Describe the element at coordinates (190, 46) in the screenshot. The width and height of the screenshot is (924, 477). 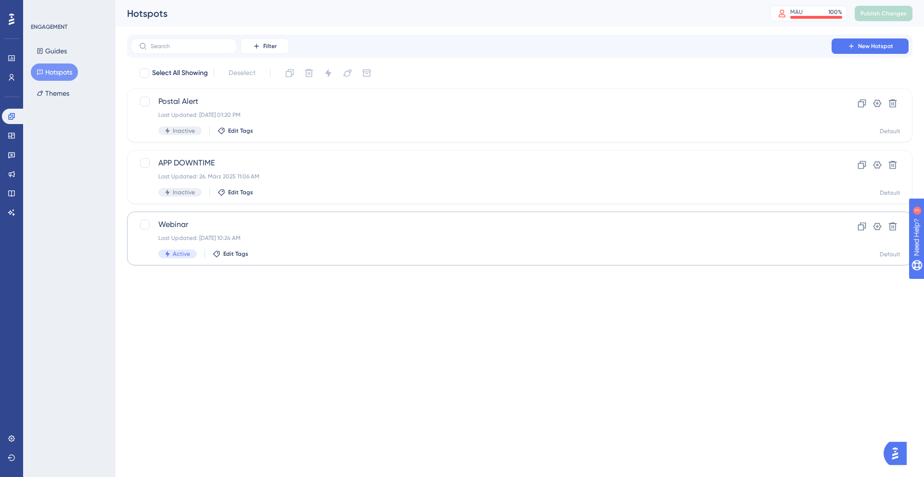
I see `input: Search` at that location.